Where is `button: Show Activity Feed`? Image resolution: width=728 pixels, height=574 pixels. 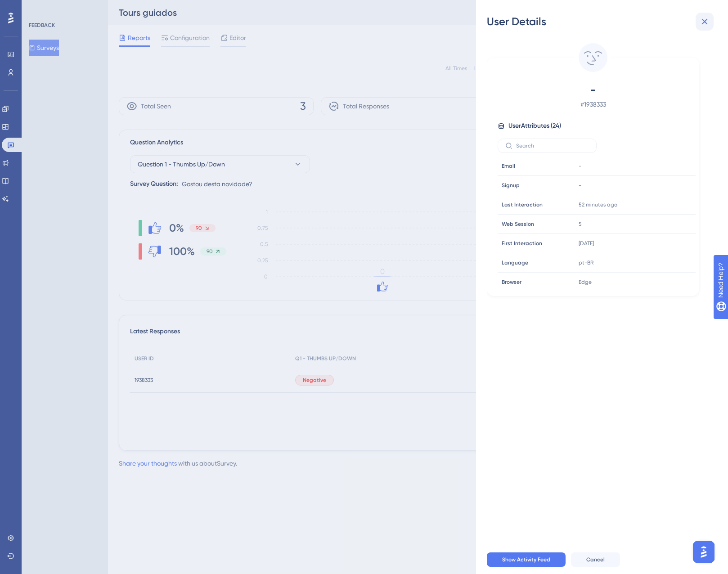 button: Show Activity Feed is located at coordinates (526, 559).